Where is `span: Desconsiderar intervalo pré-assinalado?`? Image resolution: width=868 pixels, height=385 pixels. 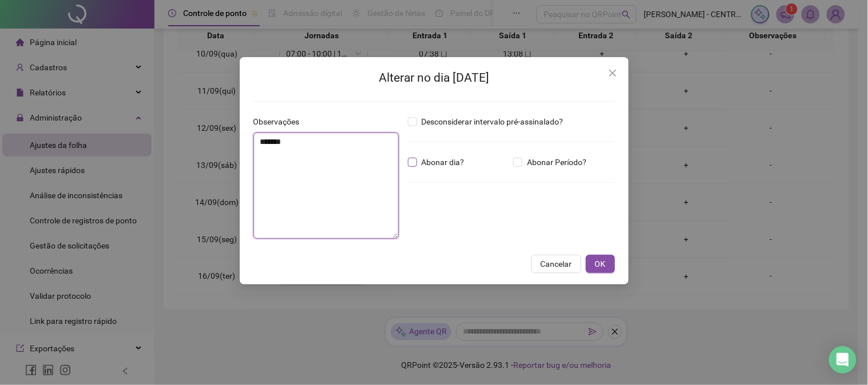
span: Desconsiderar intervalo pré-assinalado? is located at coordinates (493, 121).